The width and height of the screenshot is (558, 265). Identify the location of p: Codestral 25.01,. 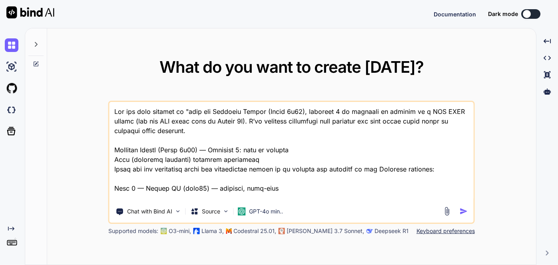
(255, 231).